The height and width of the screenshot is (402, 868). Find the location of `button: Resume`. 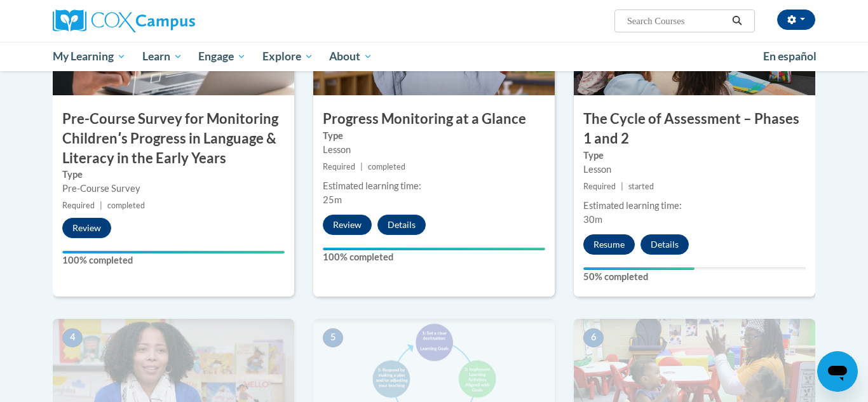

button: Resume is located at coordinates (608, 245).